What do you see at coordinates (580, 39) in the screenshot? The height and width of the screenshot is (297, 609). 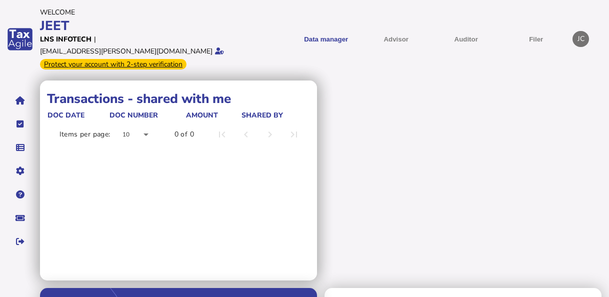 I see `div: Profile settings` at bounding box center [580, 39].